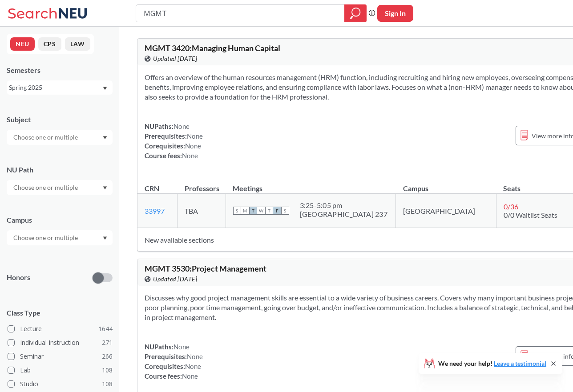  What do you see at coordinates (446, 184) in the screenshot?
I see `th: Campus` at bounding box center [446, 184].